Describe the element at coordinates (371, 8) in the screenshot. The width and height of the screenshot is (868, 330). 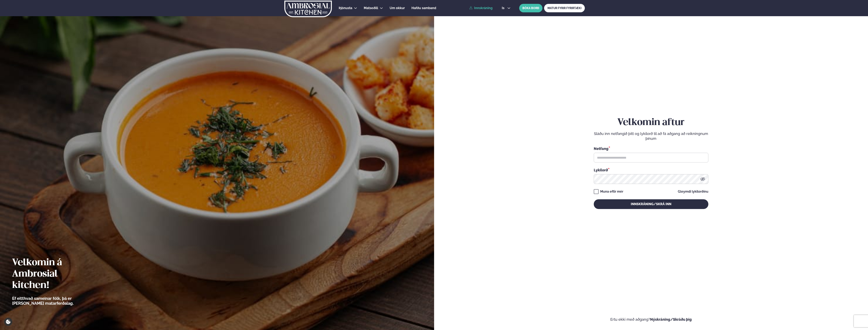
I see `span: Matseðill` at that location.